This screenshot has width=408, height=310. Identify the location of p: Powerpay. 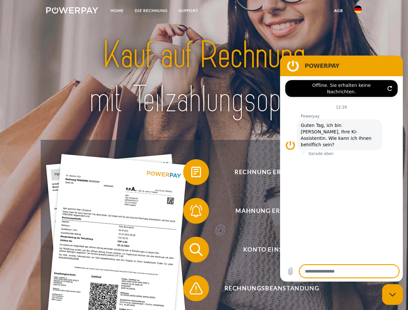
(72, 61).